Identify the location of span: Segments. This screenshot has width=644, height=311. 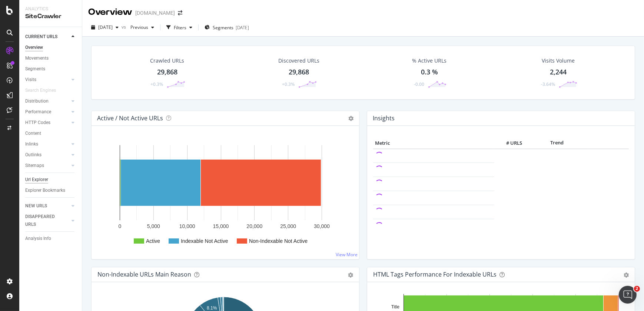
(223, 27).